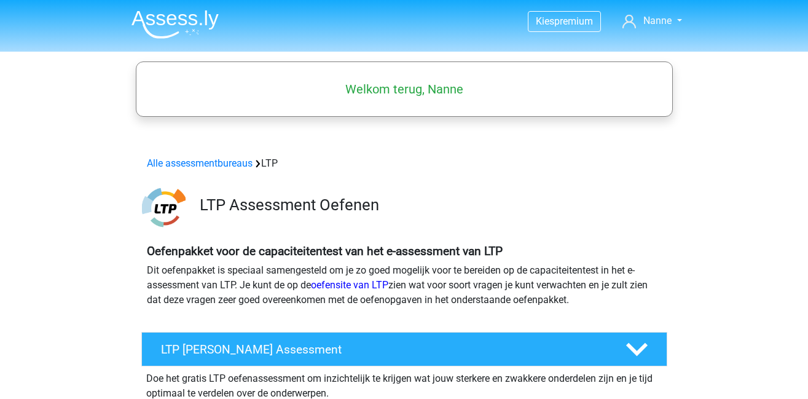 This screenshot has height=399, width=808. Describe the element at coordinates (545, 21) in the screenshot. I see `span: Kies` at that location.